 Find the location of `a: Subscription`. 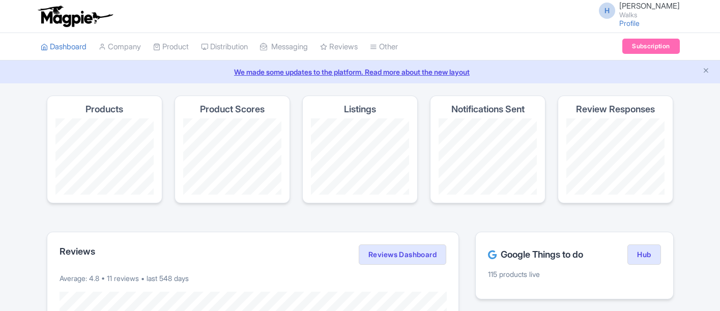

a: Subscription is located at coordinates (651, 46).